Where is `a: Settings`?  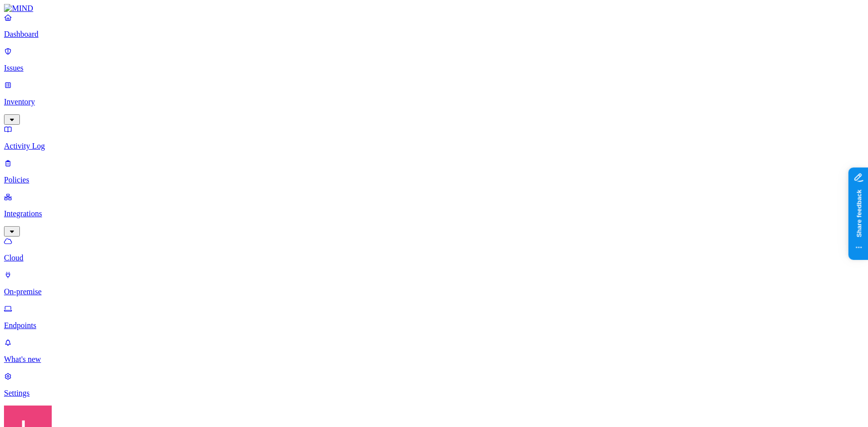
a: Settings is located at coordinates (434, 385).